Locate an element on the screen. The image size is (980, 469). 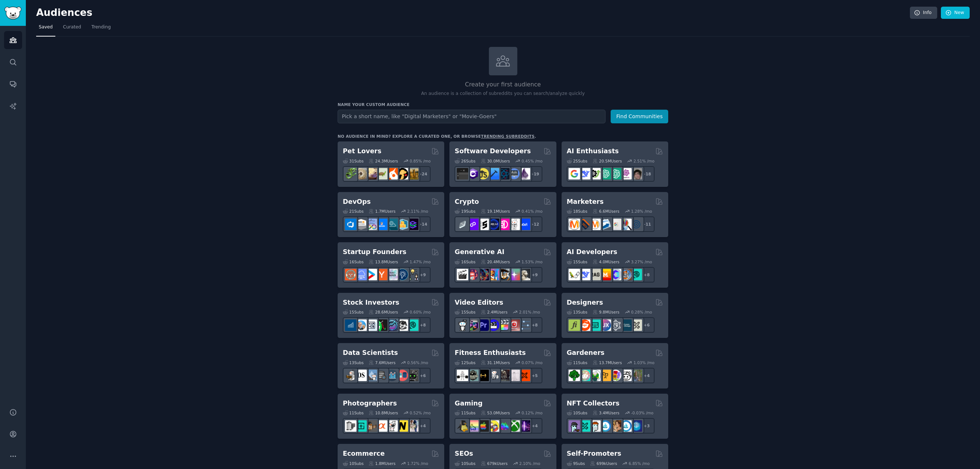
div: 31.1M Users is located at coordinates (495, 363).